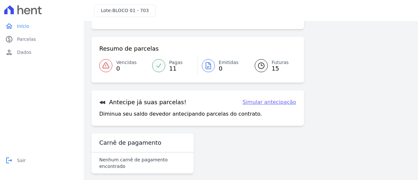 The image size is (418, 180). Describe the element at coordinates (130, 143) in the screenshot. I see `h3: Carnê de pagamento` at that location.